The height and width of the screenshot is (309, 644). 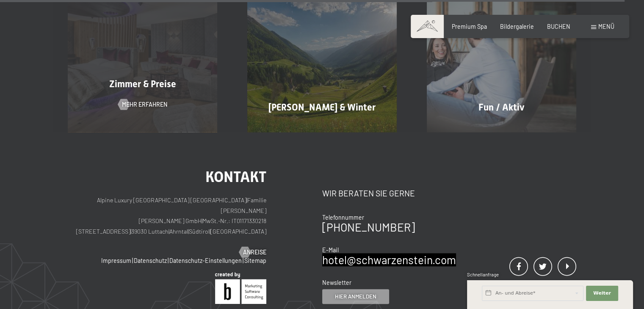 What do you see at coordinates (337, 282) in the screenshot?
I see `span: Newsletter` at bounding box center [337, 282].